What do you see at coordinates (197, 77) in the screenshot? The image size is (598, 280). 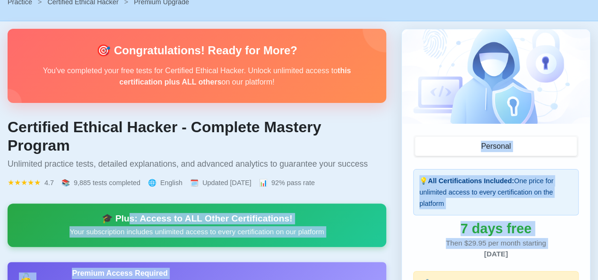 I see `p: You've completed your free tests for Certified Ethical Hacker. Unlock unlimited access to on our ...` at bounding box center [197, 77].